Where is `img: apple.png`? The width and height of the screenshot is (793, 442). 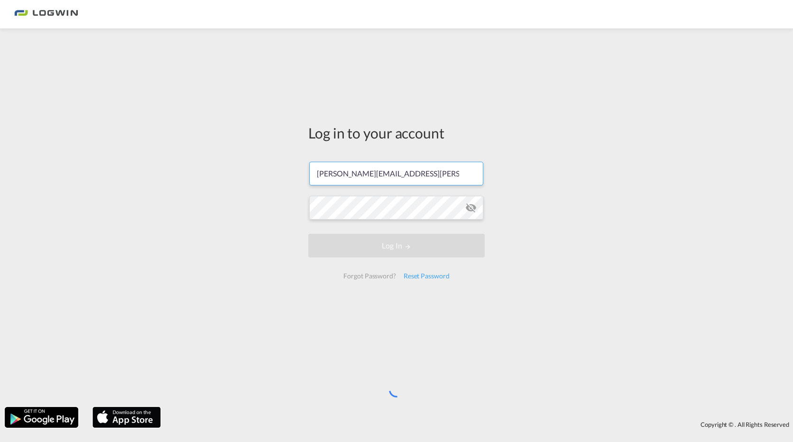
img: apple.png is located at coordinates (127, 417).